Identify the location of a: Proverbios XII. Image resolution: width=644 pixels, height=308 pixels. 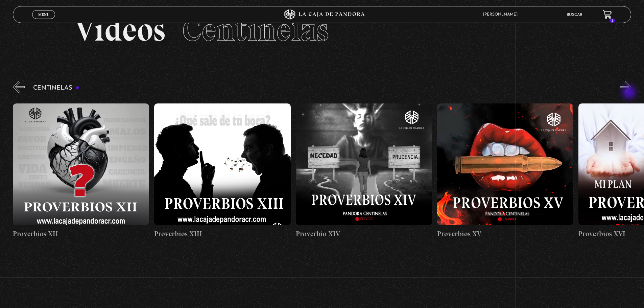
(81, 171).